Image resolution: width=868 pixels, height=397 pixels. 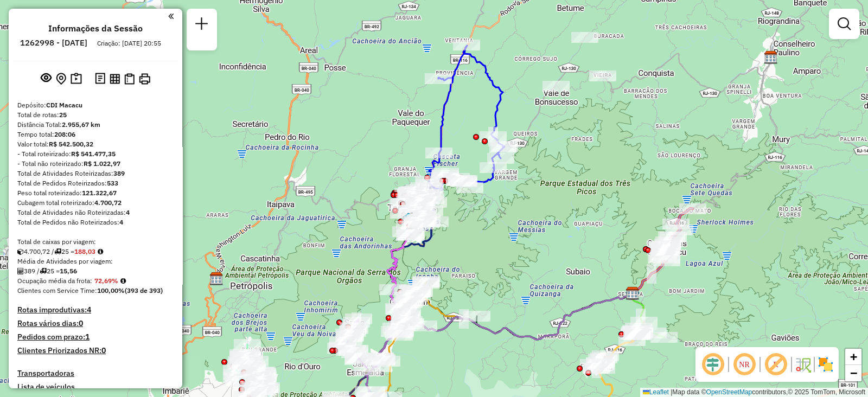 I want to click on h4: Lista de veículos, so click(x=95, y=387).